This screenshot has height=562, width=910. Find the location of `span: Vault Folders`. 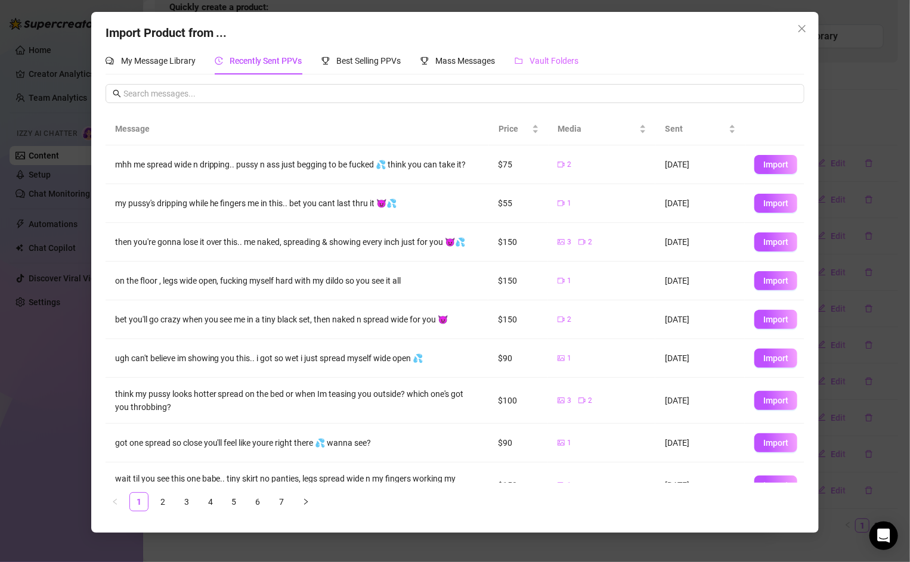

span: Vault Folders is located at coordinates (554, 61).